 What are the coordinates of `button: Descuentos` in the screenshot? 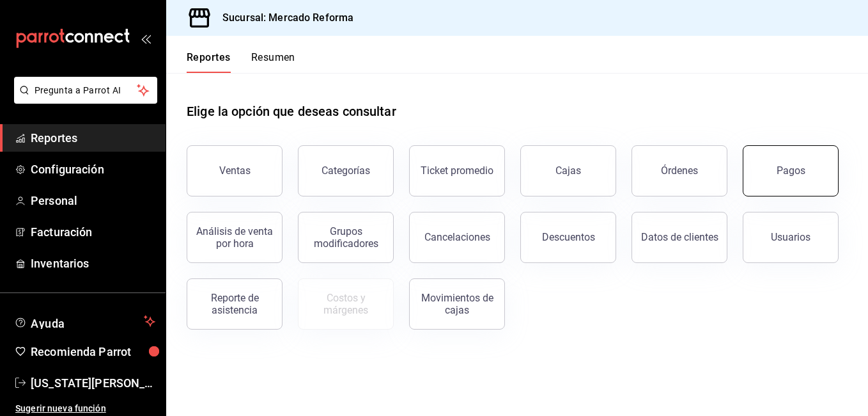 It's located at (568, 237).